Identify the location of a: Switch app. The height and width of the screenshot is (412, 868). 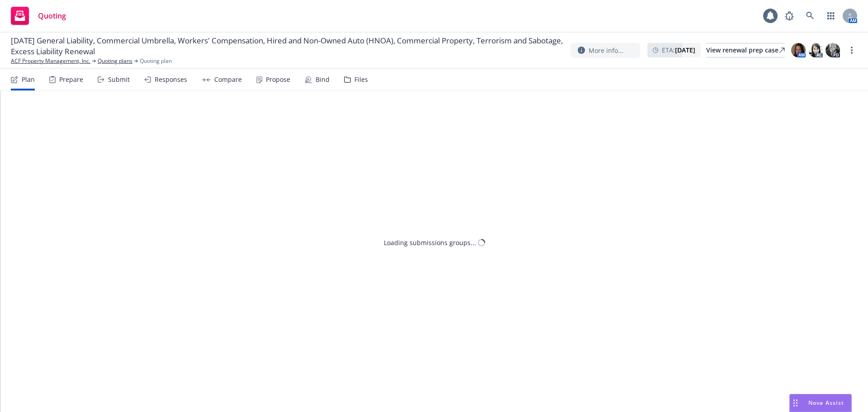
(831, 16).